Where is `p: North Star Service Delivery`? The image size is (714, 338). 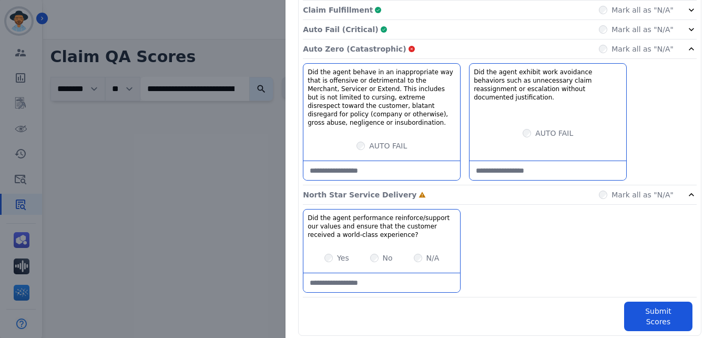
p: North Star Service Delivery is located at coordinates (360, 195).